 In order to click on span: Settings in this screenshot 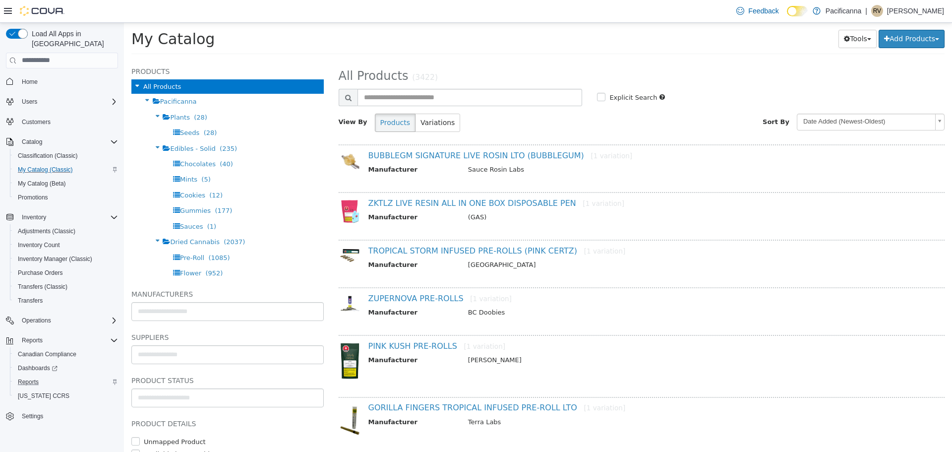, I will do `click(32, 416)`.